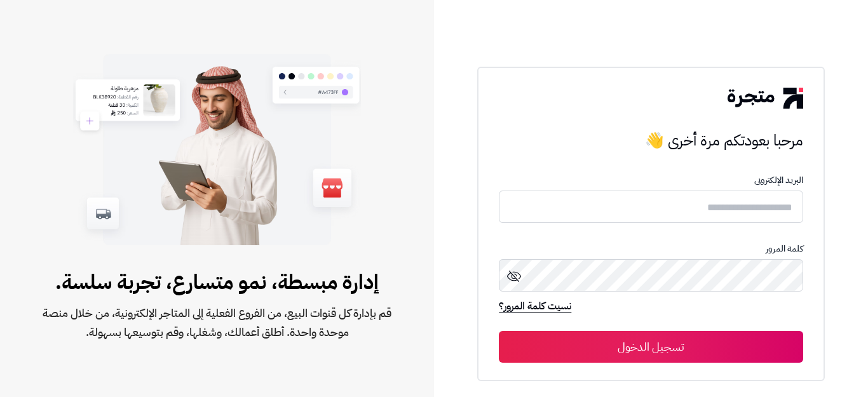 This screenshot has height=397, width=868. I want to click on p: كلمة المرور, so click(651, 249).